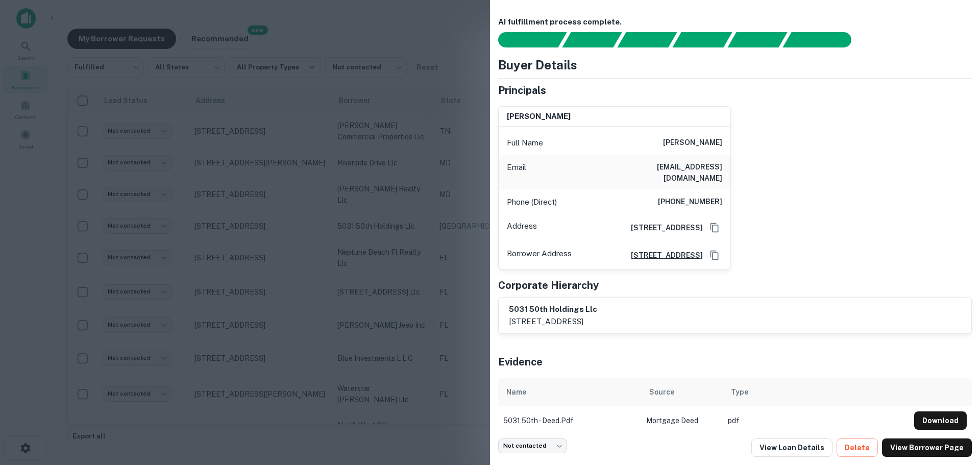  What do you see at coordinates (702, 40) in the screenshot?
I see `div: Principals found, AI now looking for contact information...` at bounding box center [702, 40].